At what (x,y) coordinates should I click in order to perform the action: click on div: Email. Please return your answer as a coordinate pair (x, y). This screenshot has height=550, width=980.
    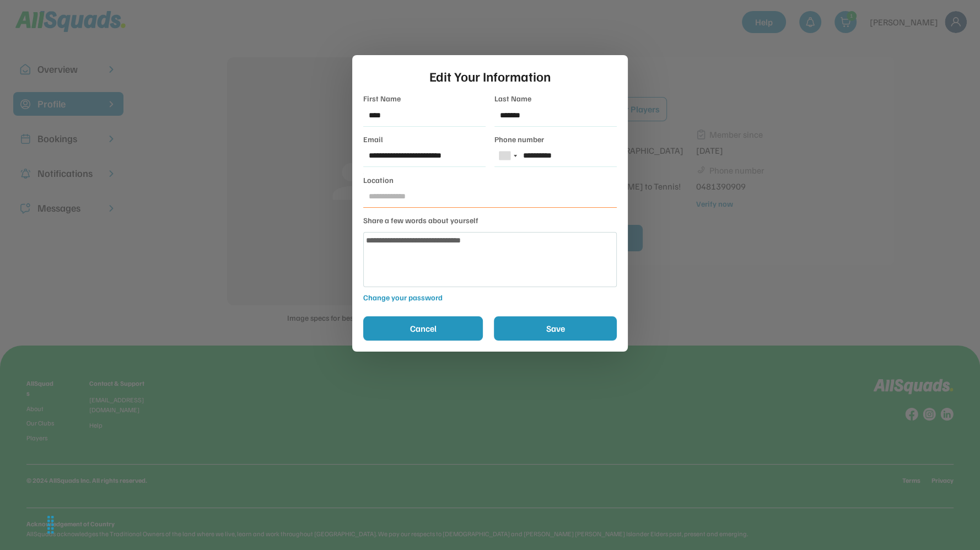
    Looking at the image, I should click on (374, 139).